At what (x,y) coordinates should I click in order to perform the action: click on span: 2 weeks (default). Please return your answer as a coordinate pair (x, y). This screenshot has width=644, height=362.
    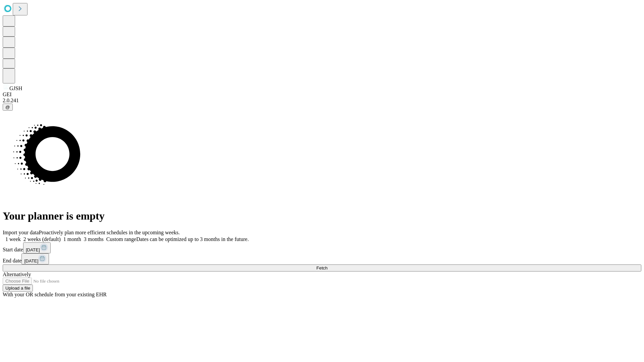
    Looking at the image, I should click on (42, 239).